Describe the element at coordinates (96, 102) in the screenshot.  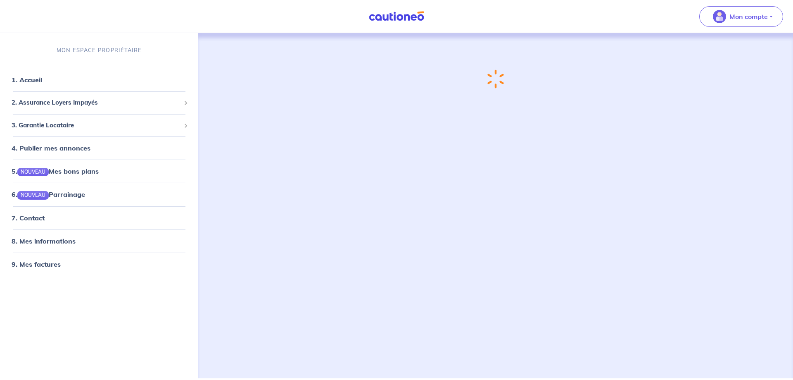
I see `span: 2. Assurance Loyers Impayés` at that location.